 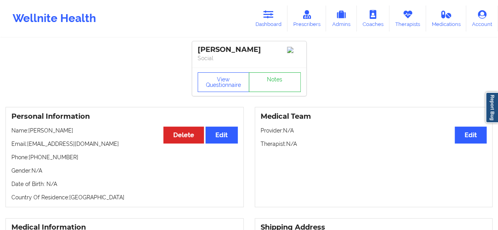 I want to click on a: Notes, so click(x=275, y=82).